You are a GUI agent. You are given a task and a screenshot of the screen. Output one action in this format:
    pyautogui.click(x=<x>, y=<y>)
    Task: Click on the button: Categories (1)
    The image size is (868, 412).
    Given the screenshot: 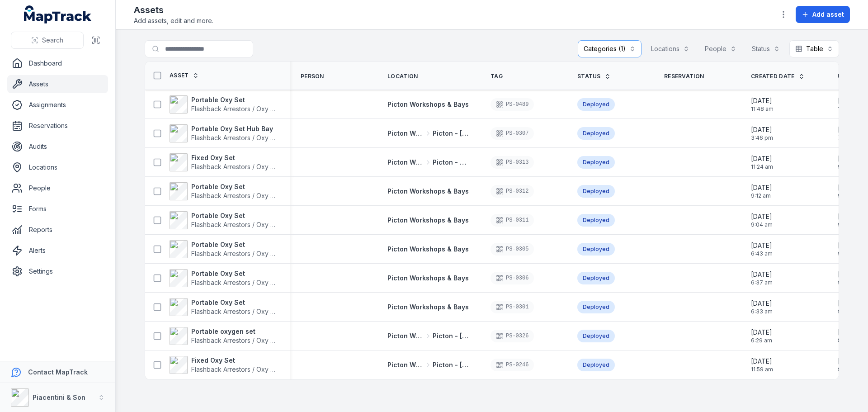 What is the action you would take?
    pyautogui.click(x=609, y=49)
    